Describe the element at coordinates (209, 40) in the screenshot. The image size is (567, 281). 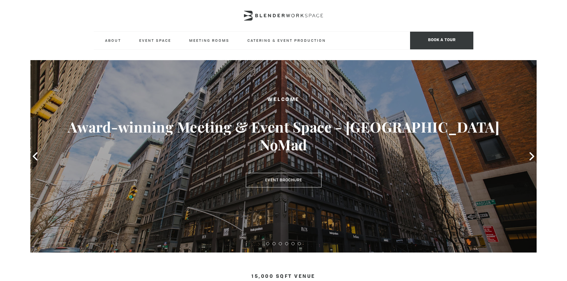
I see `a: Meeting Rooms` at that location.